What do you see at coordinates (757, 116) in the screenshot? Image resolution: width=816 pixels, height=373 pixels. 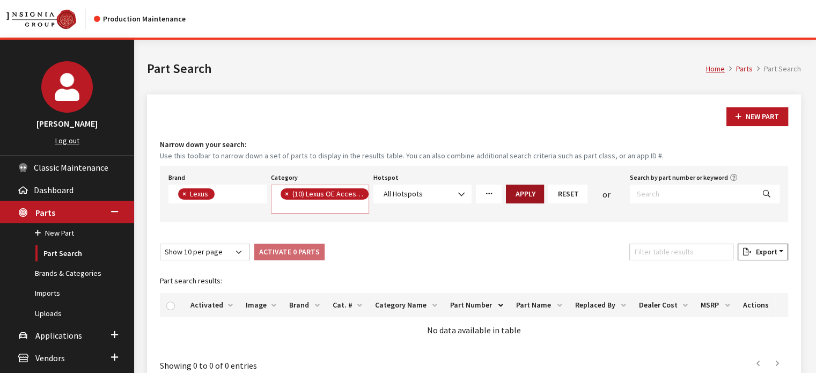 I see `button: New Part` at bounding box center [757, 116].